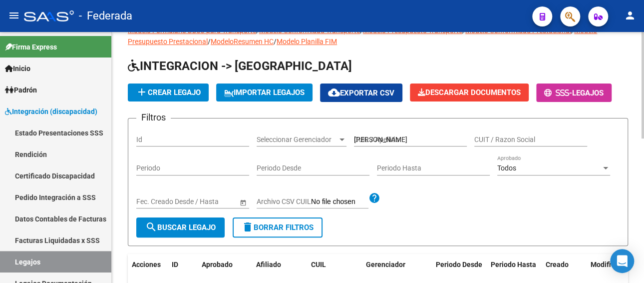 The width and height of the screenshot is (644, 283). Describe the element at coordinates (278, 227) in the screenshot. I see `span: Borrar Filtros` at that location.